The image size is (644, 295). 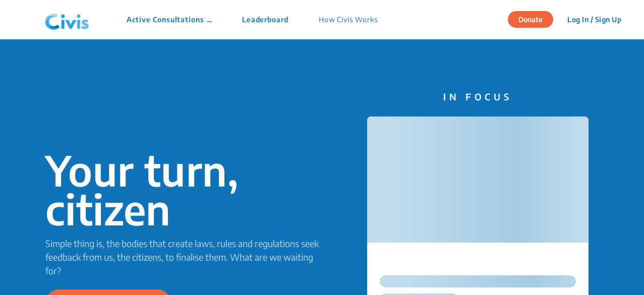 I want to click on p: How Civis Works, so click(x=348, y=19).